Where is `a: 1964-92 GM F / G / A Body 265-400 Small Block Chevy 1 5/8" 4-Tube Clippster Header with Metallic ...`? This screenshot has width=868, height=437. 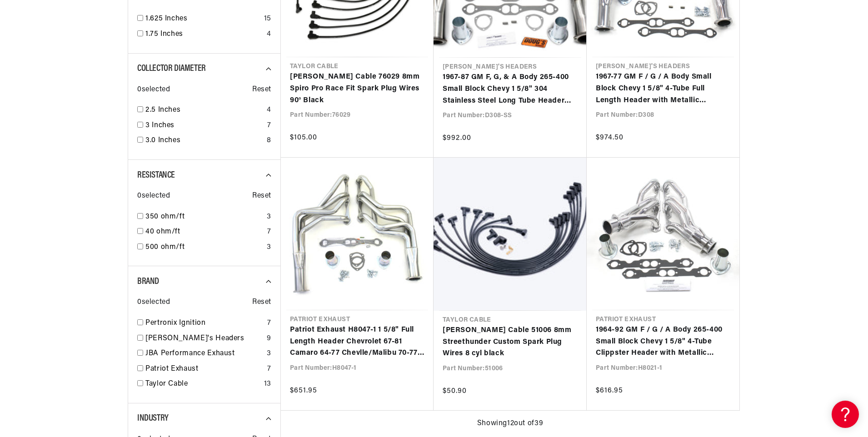
a: 1964-92 GM F / G / A Body 265-400 Small Block Chevy 1 5/8" 4-Tube Clippster Header with Metallic ... is located at coordinates (663, 341).